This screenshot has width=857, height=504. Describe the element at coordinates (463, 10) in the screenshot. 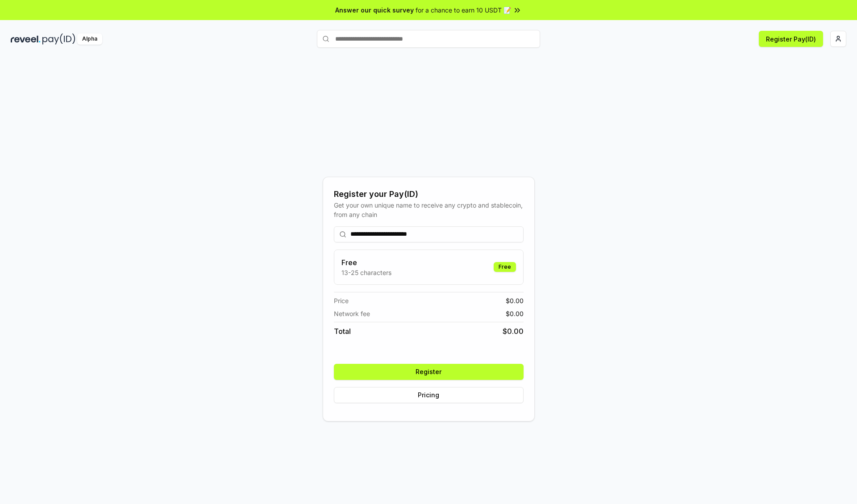

I see `span: for a chance to earn 10 USDT 📝` at that location.